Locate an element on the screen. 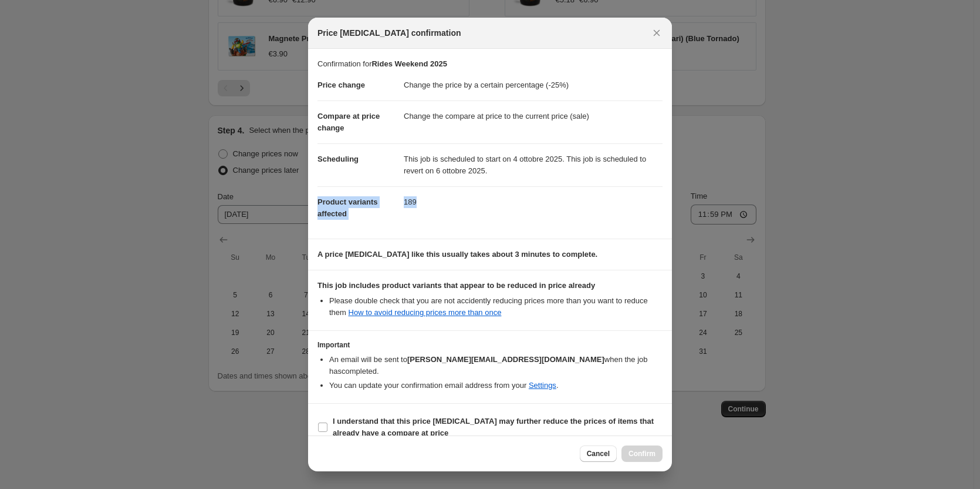 Image resolution: width=980 pixels, height=489 pixels. span: Price change is located at coordinates (341, 84).